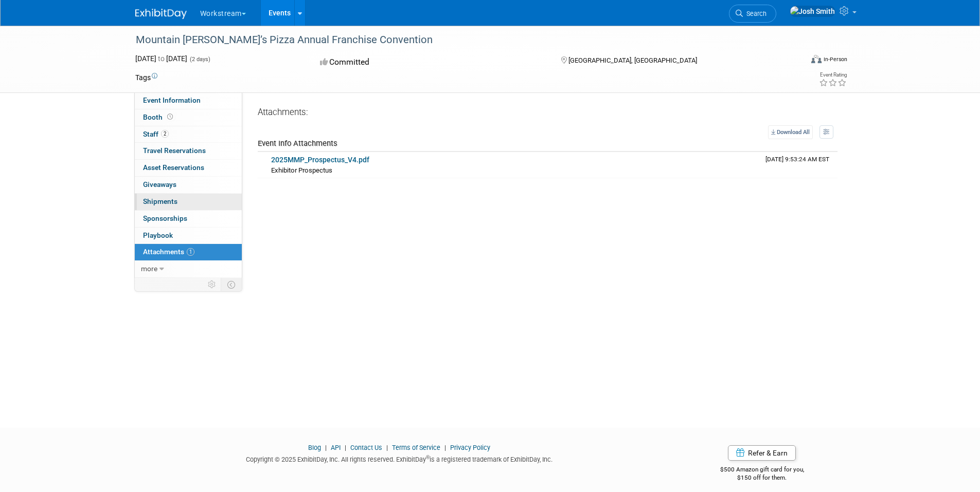  What do you see at coordinates (416, 448) in the screenshot?
I see `a: Terms of Service` at bounding box center [416, 448].